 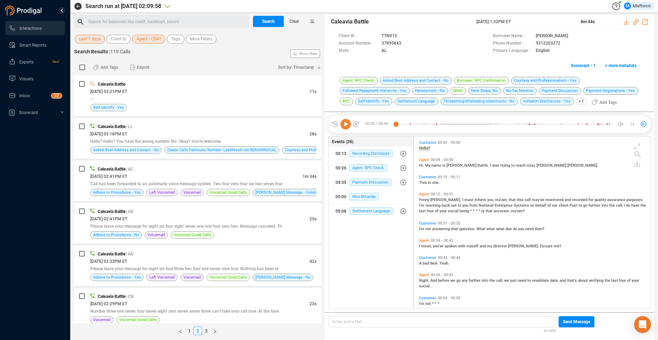 I want to click on span: A, so click(x=421, y=263).